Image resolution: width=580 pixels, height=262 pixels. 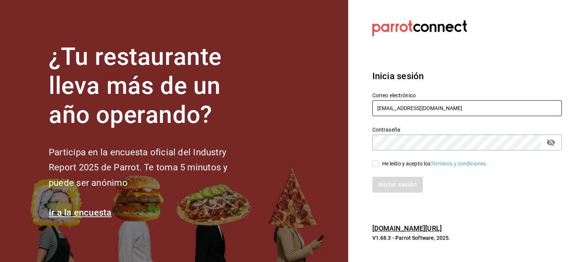 I want to click on div: He leído y acepto los, so click(x=435, y=164).